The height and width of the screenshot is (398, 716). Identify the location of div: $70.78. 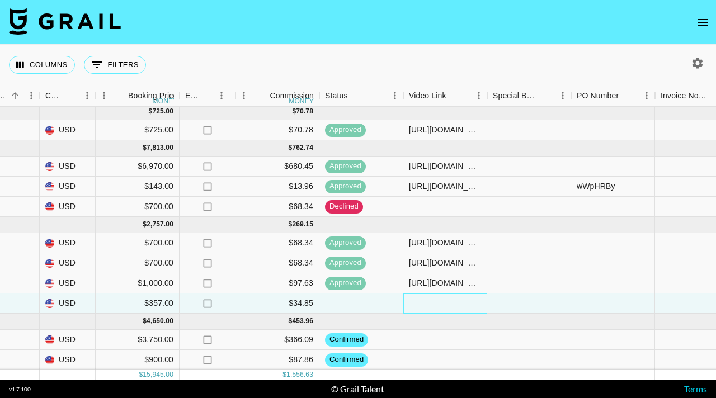
(278, 130).